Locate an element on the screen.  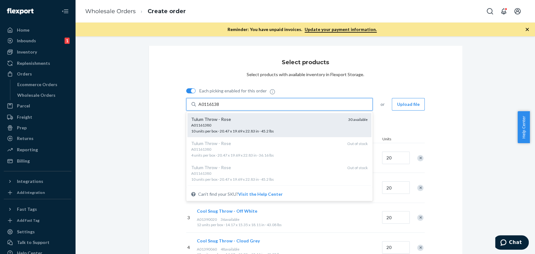
input: Tulum Throw - RoseA0116138010 units per box · 20.47 x 19.69 x 22.83 in · 45.2 lbs30 availableTulu... is located at coordinates (209, 104).